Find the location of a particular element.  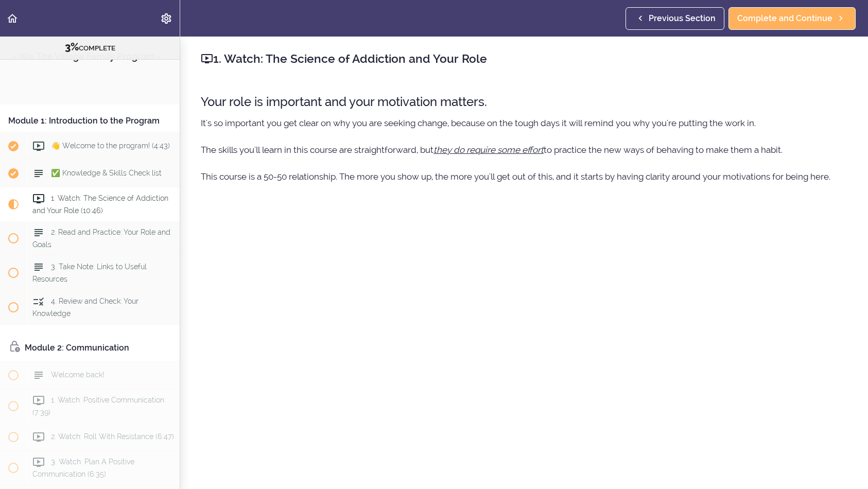

span: 3. Take Note: Links to Useful Resources is located at coordinates (90, 272).